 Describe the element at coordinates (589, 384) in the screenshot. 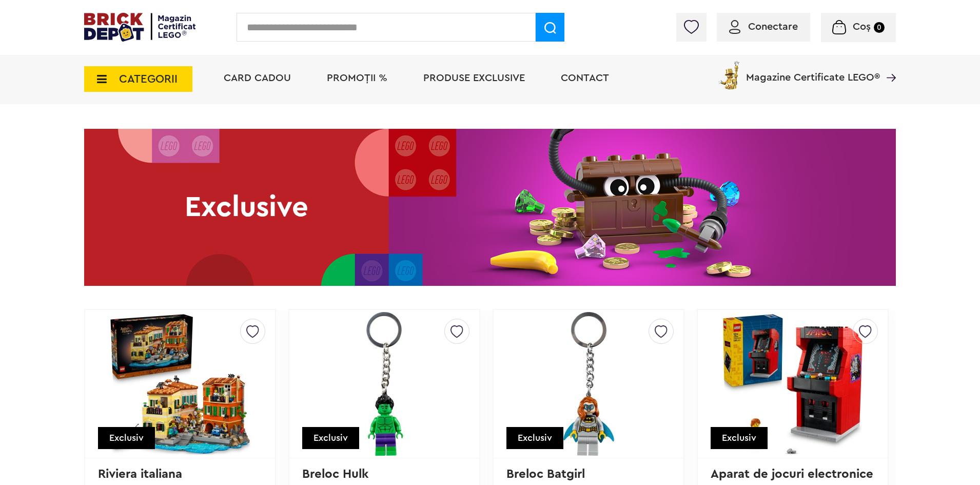

I see `img: Breloc Batgirl` at that location.